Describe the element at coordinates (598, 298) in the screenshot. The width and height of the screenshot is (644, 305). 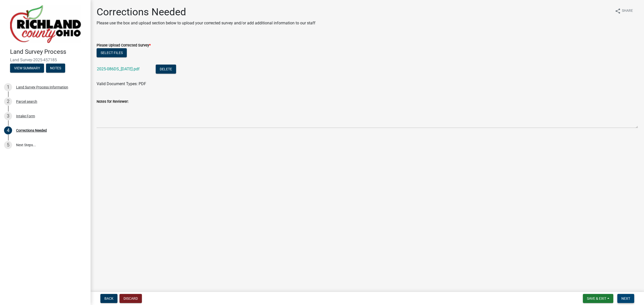
I see `button: Save & Exit` at that location.